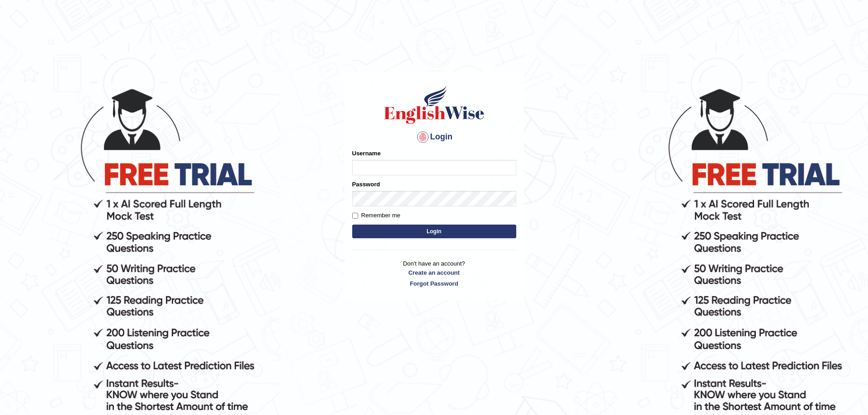 The width and height of the screenshot is (868, 415). What do you see at coordinates (434, 272) in the screenshot?
I see `a: Create an account` at bounding box center [434, 272].